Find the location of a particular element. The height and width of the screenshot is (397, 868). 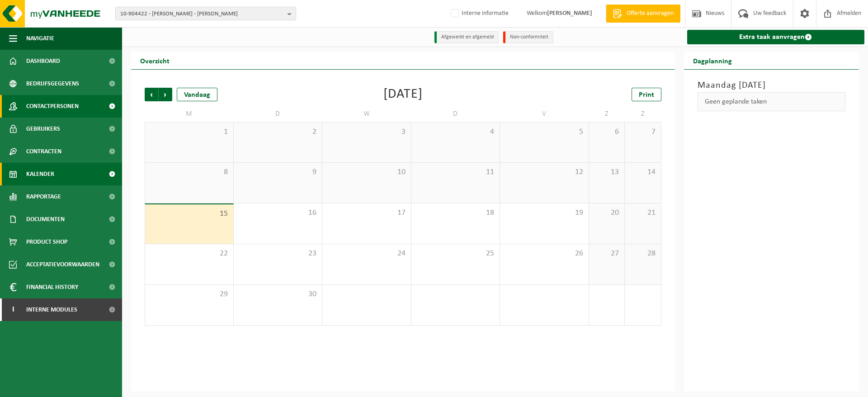

li: Afgewerkt en afgemeld is located at coordinates (467, 37).